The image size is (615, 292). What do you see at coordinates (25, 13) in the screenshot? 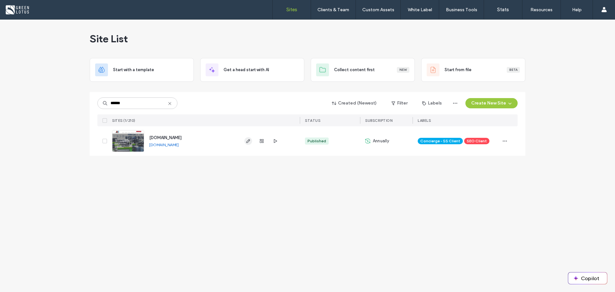
I see `div: v 4.0.25` at bounding box center [25, 13].